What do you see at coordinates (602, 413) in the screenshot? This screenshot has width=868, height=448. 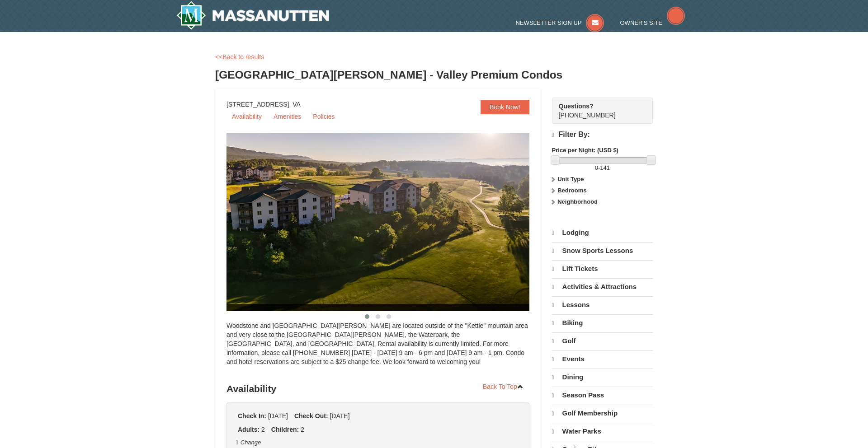 I see `a: Golf Membership` at bounding box center [602, 413].